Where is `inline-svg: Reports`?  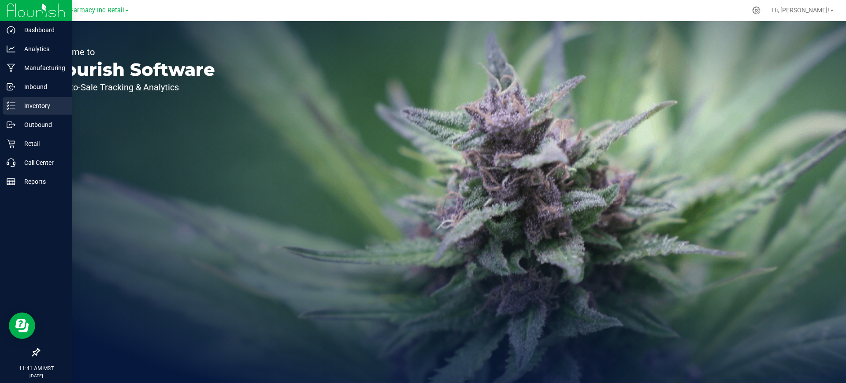 inline-svg: Reports is located at coordinates (11, 182).